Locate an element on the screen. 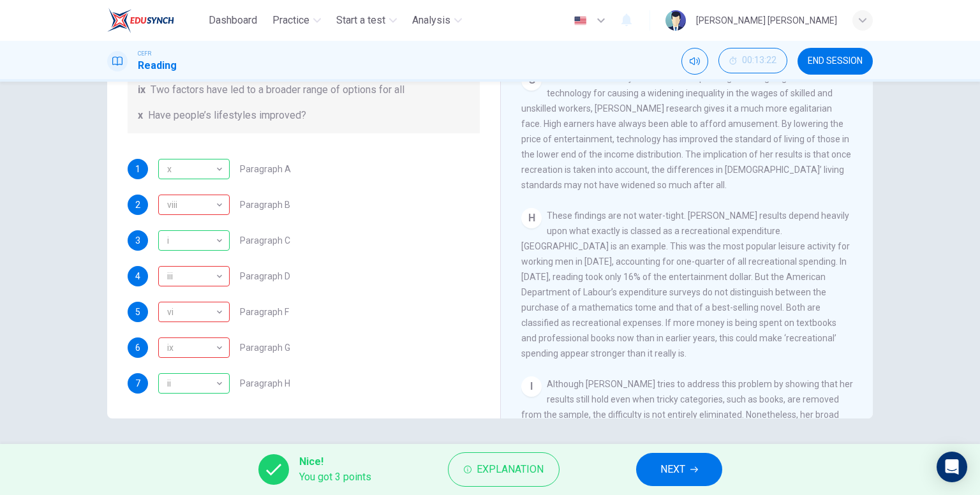  img: EduSynch logo is located at coordinates (141, 21).